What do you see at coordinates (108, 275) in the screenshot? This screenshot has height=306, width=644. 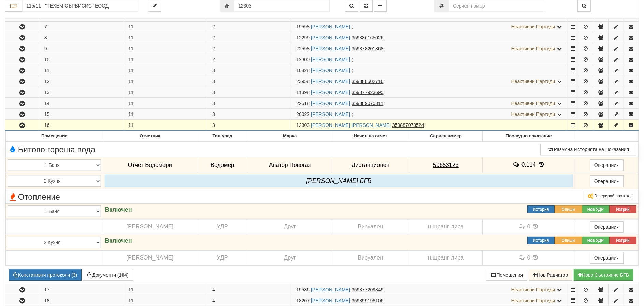 I see `button: Документи (104)` at bounding box center [108, 275].